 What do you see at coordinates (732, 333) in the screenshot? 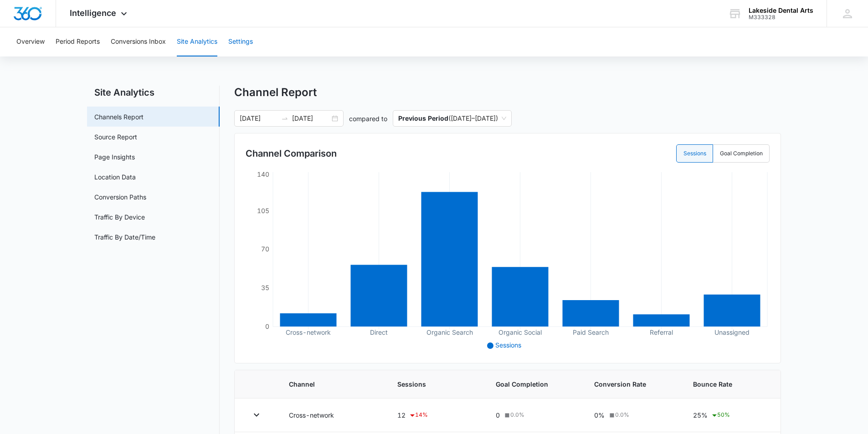
I see `tspan: Unassigned` at bounding box center [732, 333].